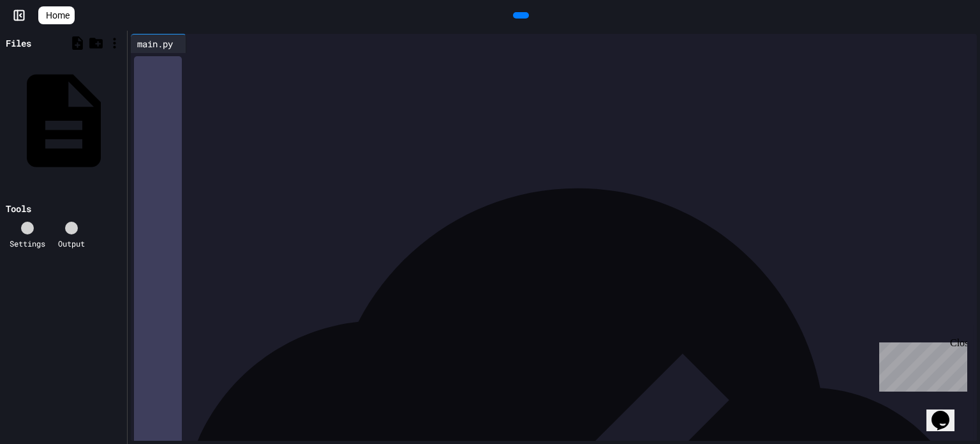 The image size is (980, 444). I want to click on div: Settings, so click(28, 243).